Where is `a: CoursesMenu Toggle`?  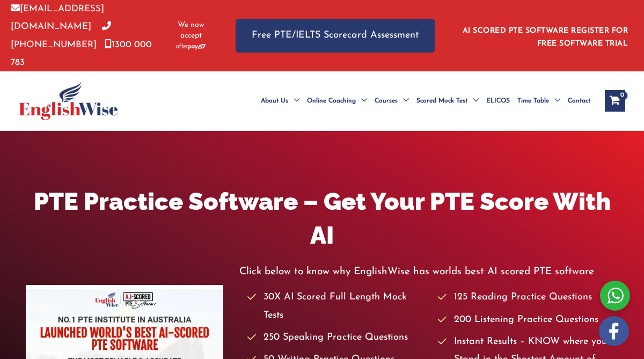
a: CoursesMenu Toggle is located at coordinates (392, 101).